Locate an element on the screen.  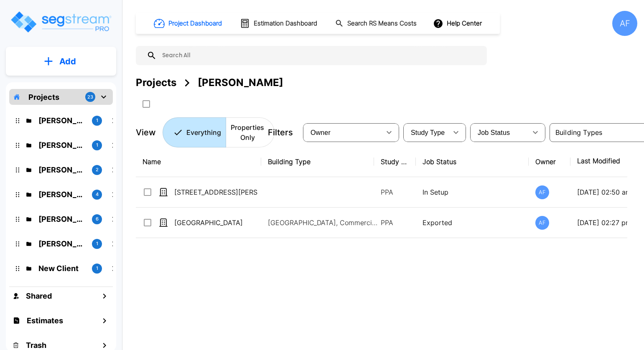
button: Estimation Dashboard is located at coordinates (279, 23).